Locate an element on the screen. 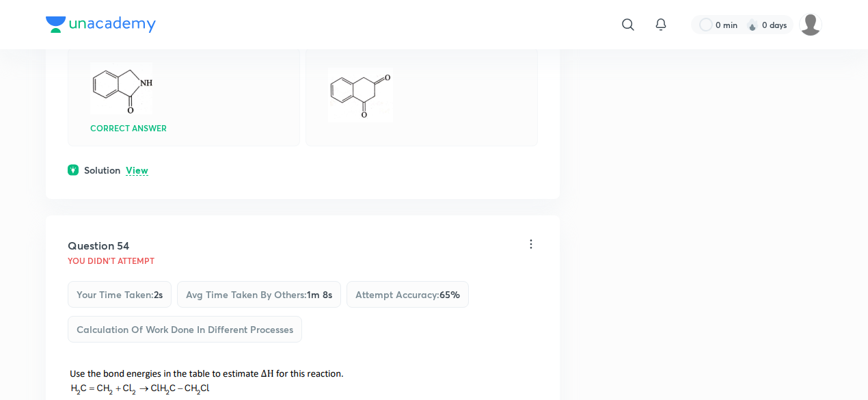 The image size is (868, 400). a: Company Logo is located at coordinates (101, 24).